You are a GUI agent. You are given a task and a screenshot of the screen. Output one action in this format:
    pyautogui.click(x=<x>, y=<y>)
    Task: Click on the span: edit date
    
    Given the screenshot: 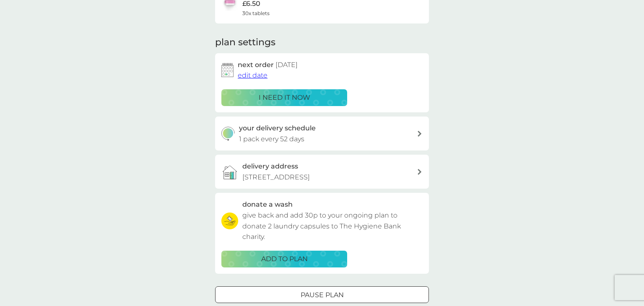 What is the action you would take?
    pyautogui.click(x=252, y=75)
    